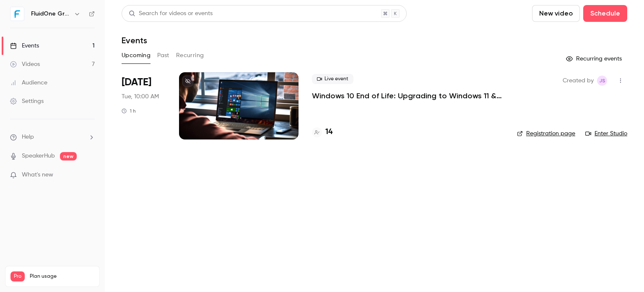 This screenshot has width=644, height=292. Describe the element at coordinates (602, 81) in the screenshot. I see `span: JS` at that location.